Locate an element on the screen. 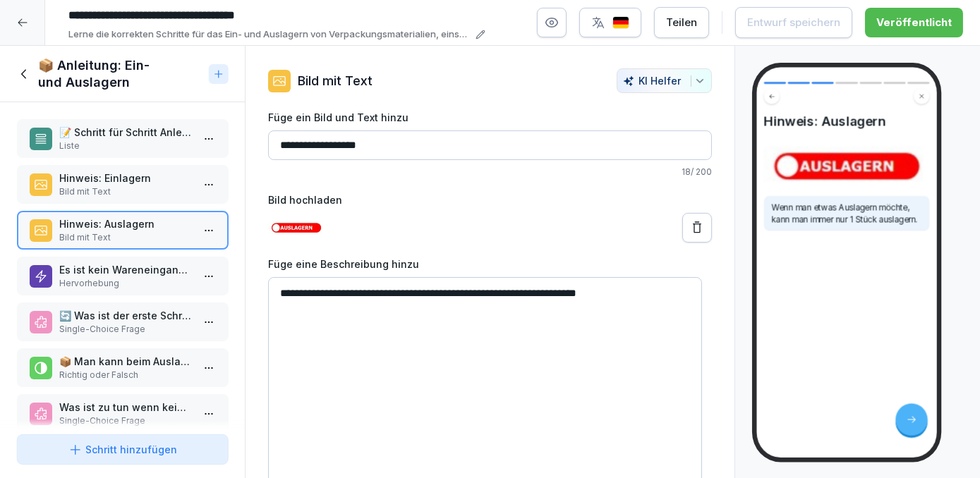 Image resolution: width=980 pixels, height=478 pixels. p: Liste is located at coordinates (125, 146).